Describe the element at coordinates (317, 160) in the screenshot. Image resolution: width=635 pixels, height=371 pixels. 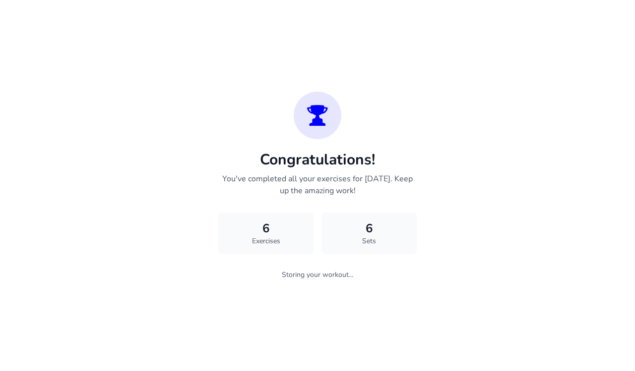
I see `h2: Congratulations!` at that location.